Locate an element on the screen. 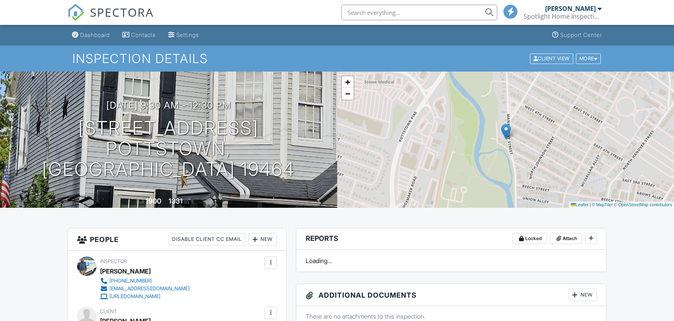  span: Client is located at coordinates (108, 311).